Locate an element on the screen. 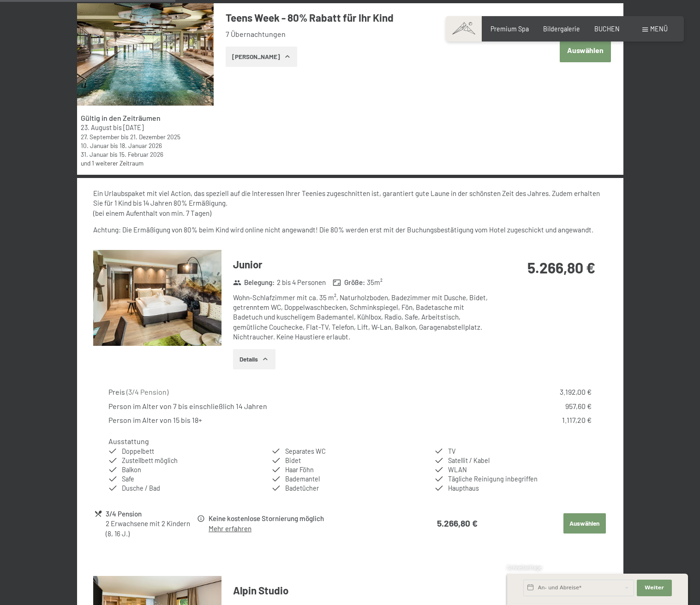  span: Separates WC is located at coordinates (305, 451).